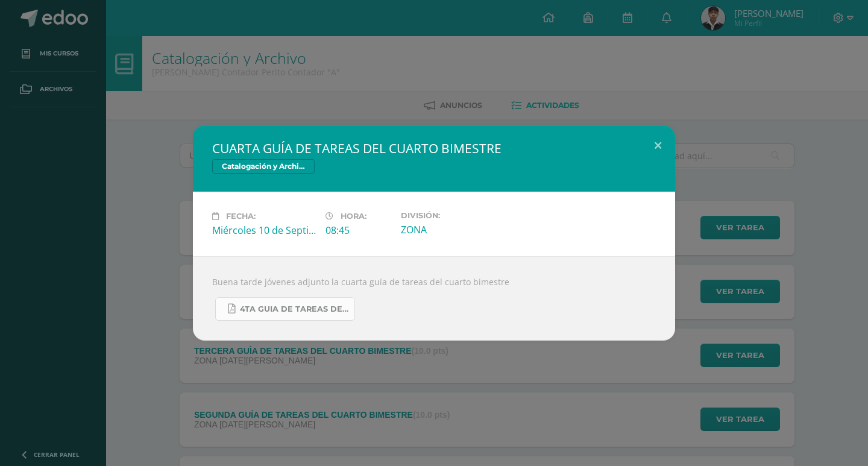 This screenshot has width=868, height=466. Describe the element at coordinates (453, 230) in the screenshot. I see `div: ZONA` at that location.